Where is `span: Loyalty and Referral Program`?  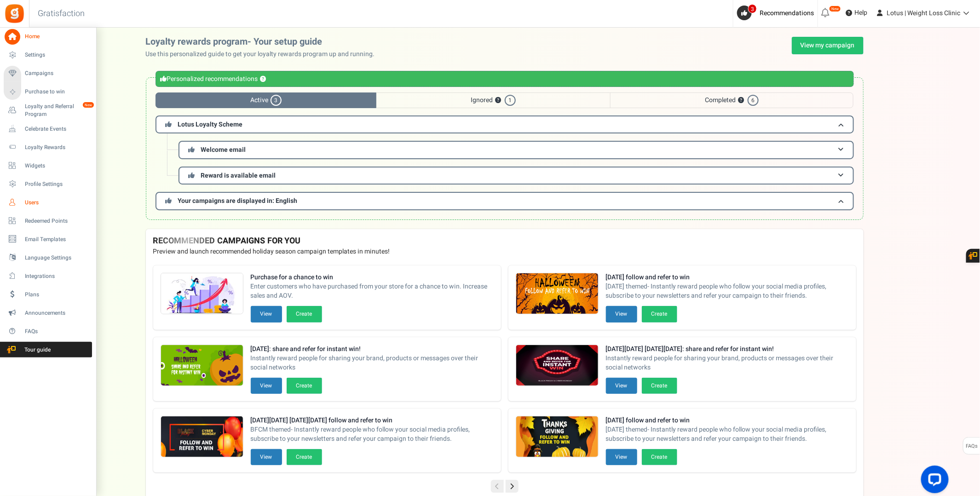 span: Loyalty and Referral Program is located at coordinates (59, 110).